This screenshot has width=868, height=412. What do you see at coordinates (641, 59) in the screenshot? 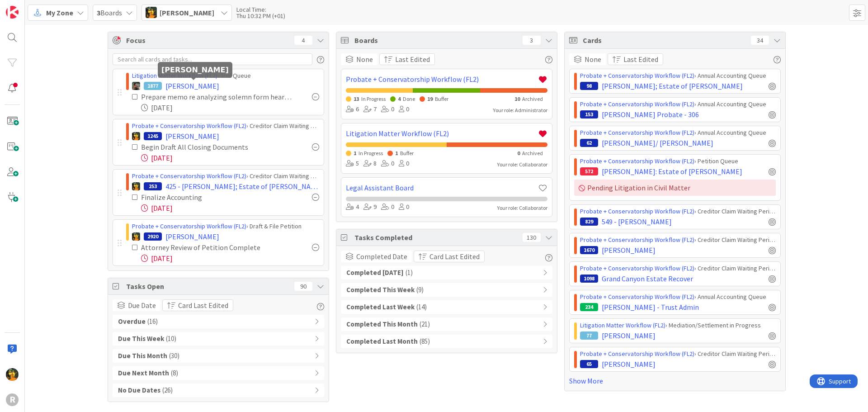
I see `span: Last Edited` at bounding box center [641, 59].